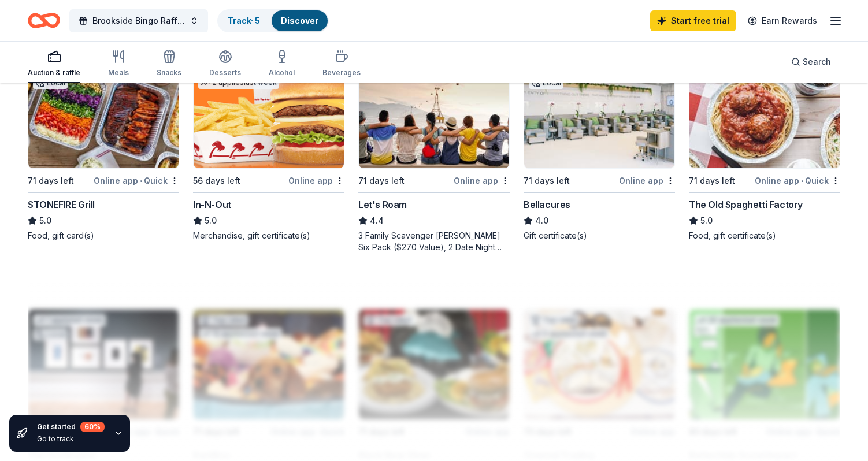 Image resolution: width=868 pixels, height=461 pixels. I want to click on a: Earn Rewards, so click(782, 21).